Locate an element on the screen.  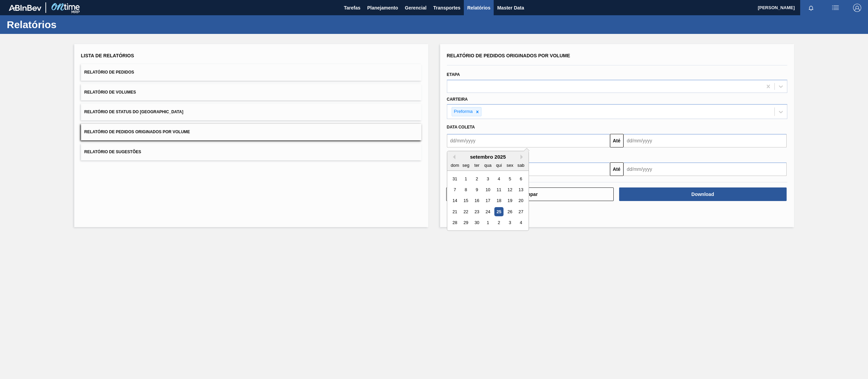
div: Choose domingo, 28 de setembro de 2025 is located at coordinates (455, 223).